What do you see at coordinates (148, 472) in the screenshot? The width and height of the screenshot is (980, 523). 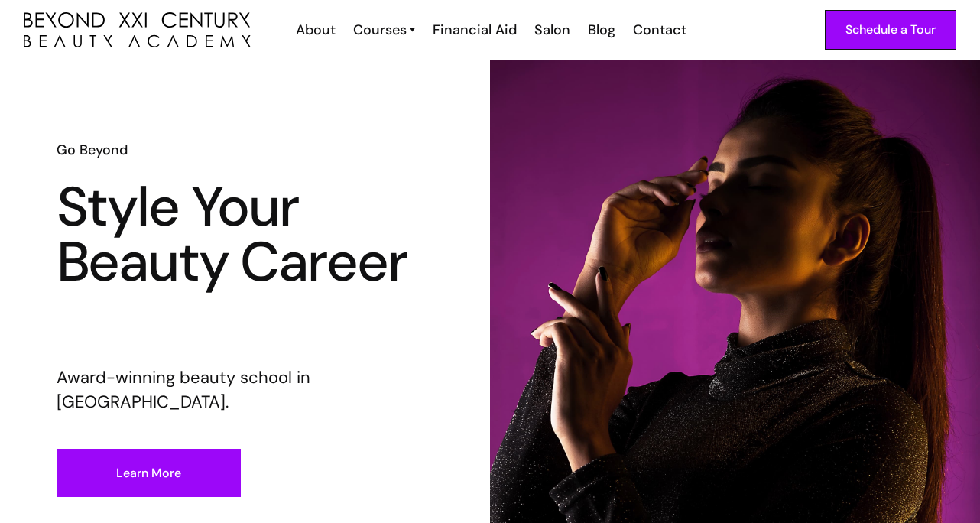 I see `a: Learn More` at bounding box center [148, 472].